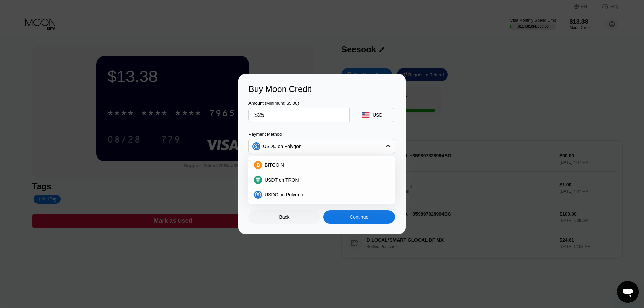  I want to click on div: BITCOIN, so click(322, 165).